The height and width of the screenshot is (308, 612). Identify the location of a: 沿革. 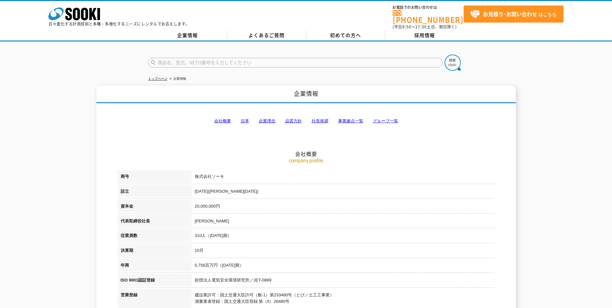
(245, 121).